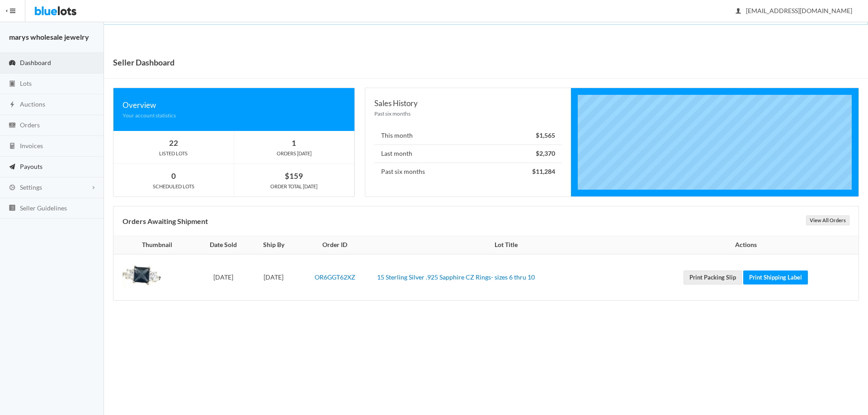 The height and width of the screenshot is (415, 868). Describe the element at coordinates (545, 153) in the screenshot. I see `strong: $2,370` at that location.